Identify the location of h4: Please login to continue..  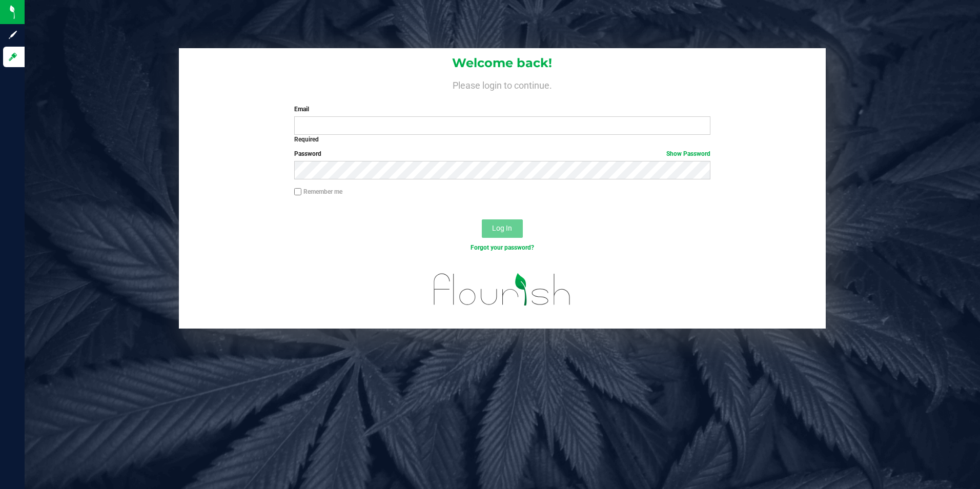
(502, 84).